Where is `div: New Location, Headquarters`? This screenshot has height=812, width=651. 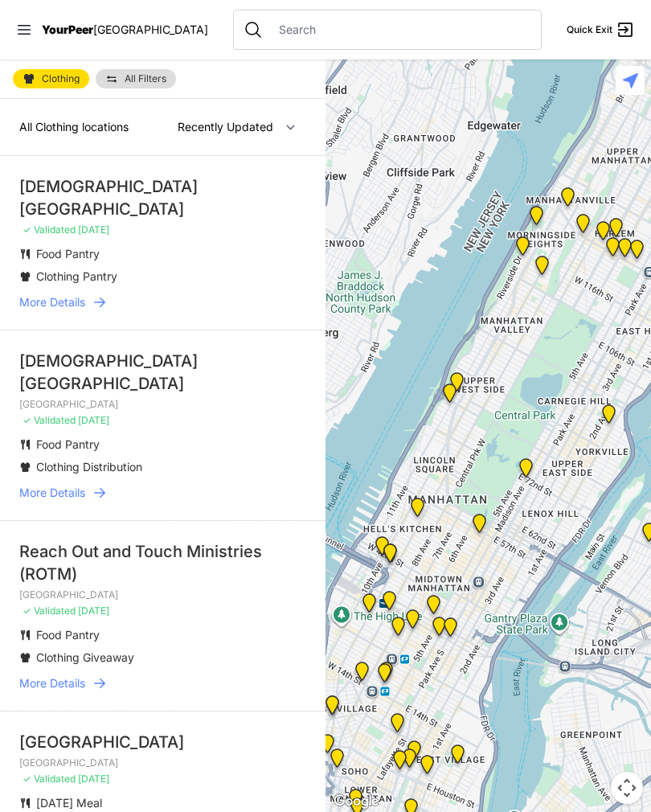
div: New Location, Headquarters is located at coordinates (398, 630).